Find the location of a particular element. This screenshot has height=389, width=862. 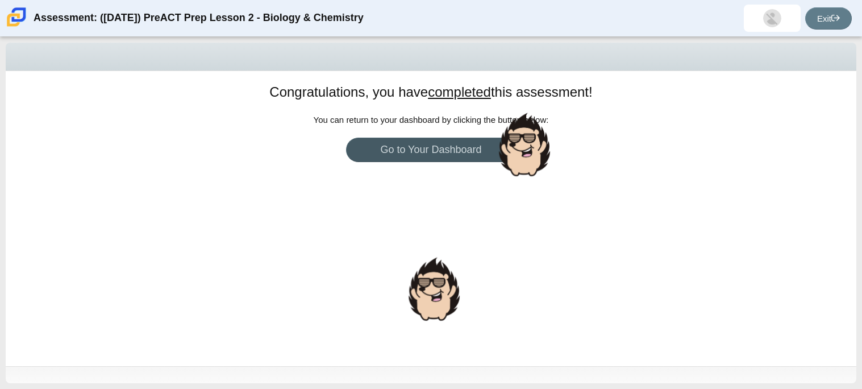

u: completed is located at coordinates (459, 91).